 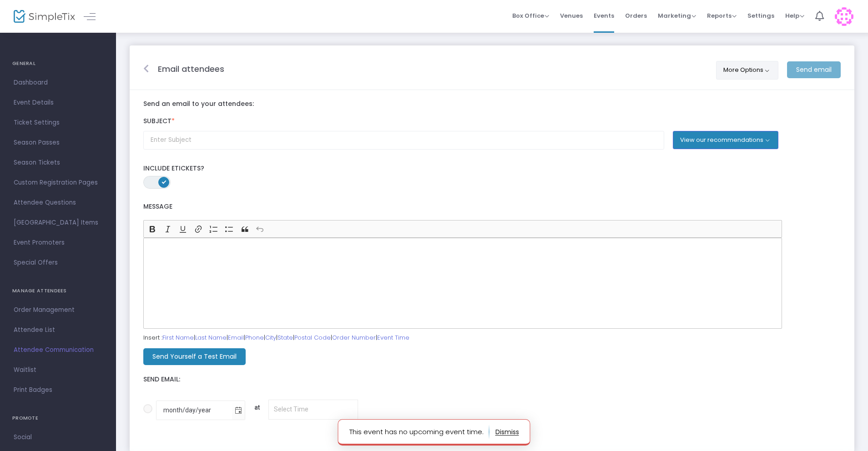 I want to click on span: Dashboard, so click(x=58, y=83).